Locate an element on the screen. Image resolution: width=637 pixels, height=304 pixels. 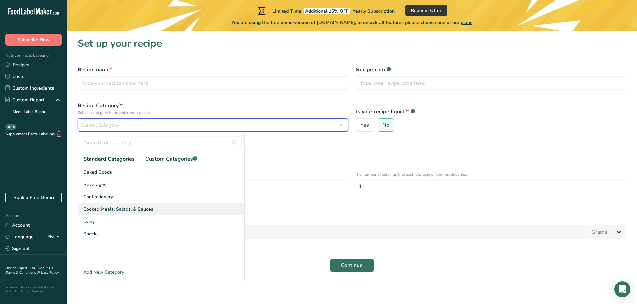
span: Yes is located at coordinates (365, 125).